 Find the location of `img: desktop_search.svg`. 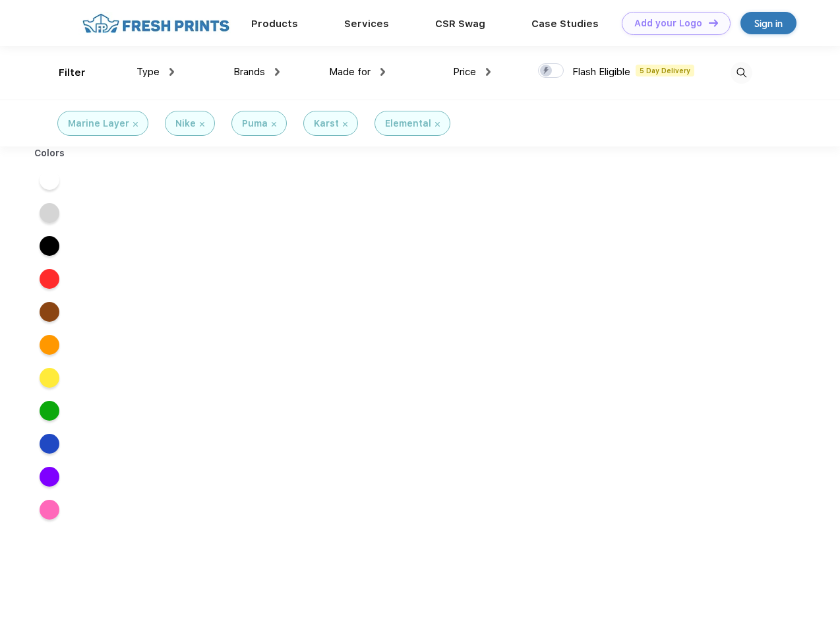

img: desktop_search.svg is located at coordinates (742, 72).